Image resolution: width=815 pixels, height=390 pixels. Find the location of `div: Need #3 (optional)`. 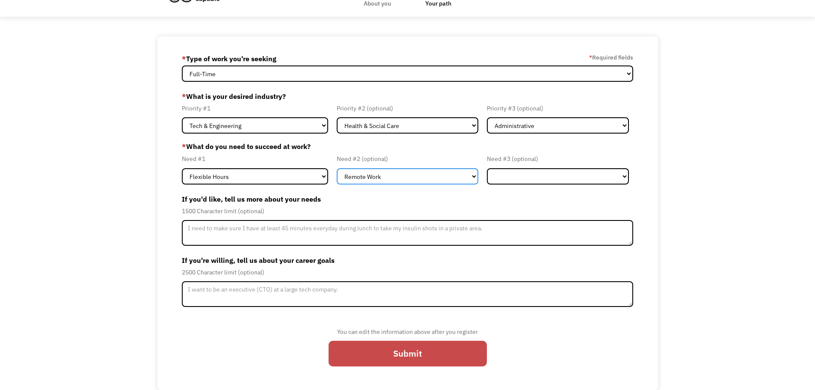

div: Need #3 (optional) is located at coordinates (558, 159).